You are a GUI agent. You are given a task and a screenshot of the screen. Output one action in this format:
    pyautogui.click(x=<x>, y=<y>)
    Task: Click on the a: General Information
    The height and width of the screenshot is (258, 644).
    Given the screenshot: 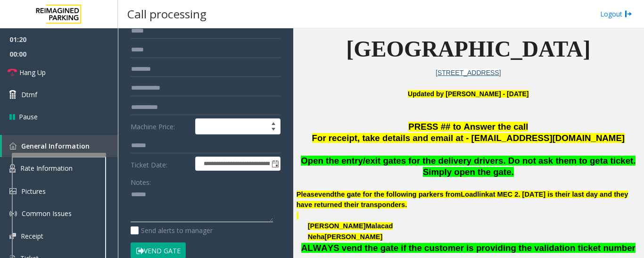 What is the action you would take?
    pyautogui.click(x=60, y=146)
    